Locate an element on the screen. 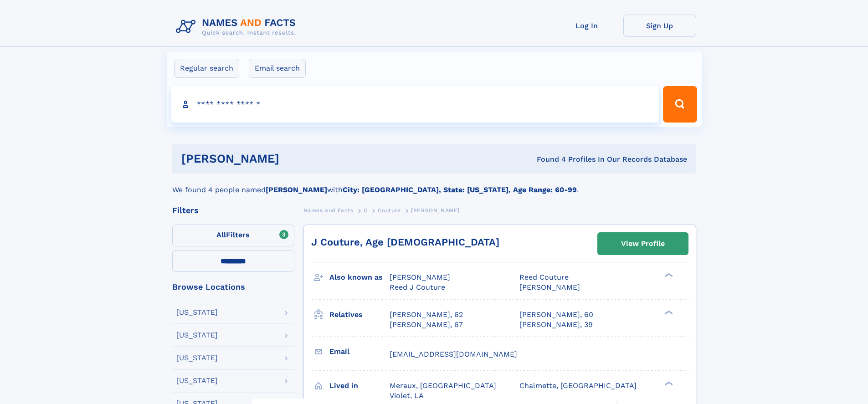  div: Found 4 Profiles In Our Records Database is located at coordinates (547, 160).